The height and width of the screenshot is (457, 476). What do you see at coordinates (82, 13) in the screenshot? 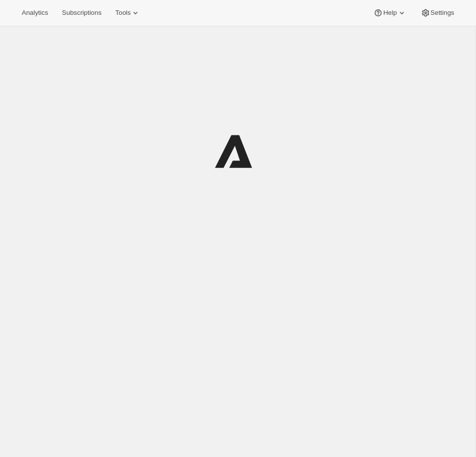
I see `button: Subscriptions` at bounding box center [82, 13].